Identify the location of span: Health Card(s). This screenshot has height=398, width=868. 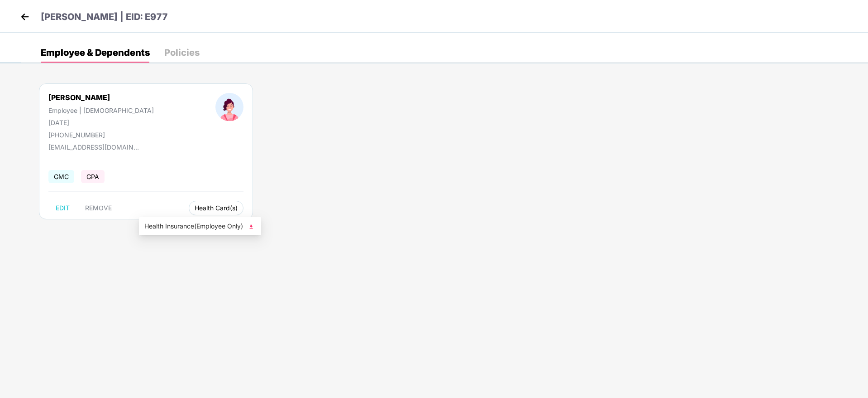
(216, 208).